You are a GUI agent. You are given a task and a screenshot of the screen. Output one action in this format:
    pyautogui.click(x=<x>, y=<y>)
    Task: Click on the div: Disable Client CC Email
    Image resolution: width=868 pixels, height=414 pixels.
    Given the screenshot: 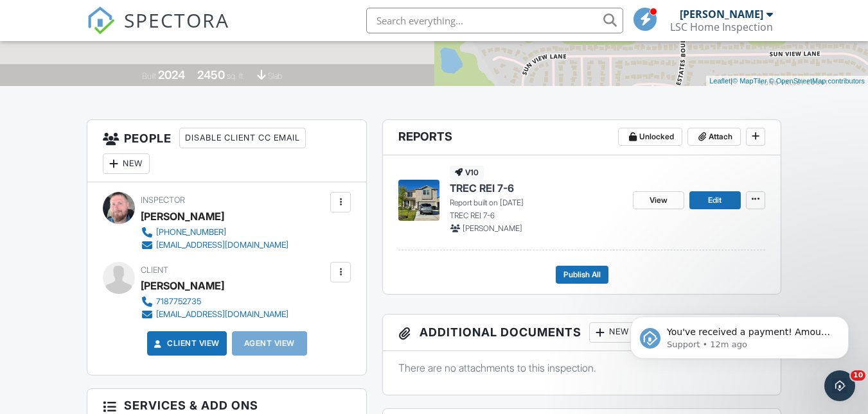 What is the action you would take?
    pyautogui.click(x=242, y=138)
    